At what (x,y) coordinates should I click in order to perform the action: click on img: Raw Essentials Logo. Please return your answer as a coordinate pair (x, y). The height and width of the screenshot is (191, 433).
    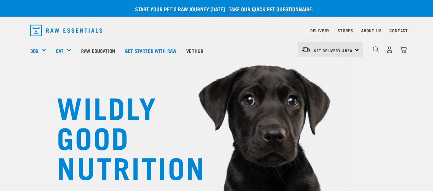
    Looking at the image, I should click on (66, 30).